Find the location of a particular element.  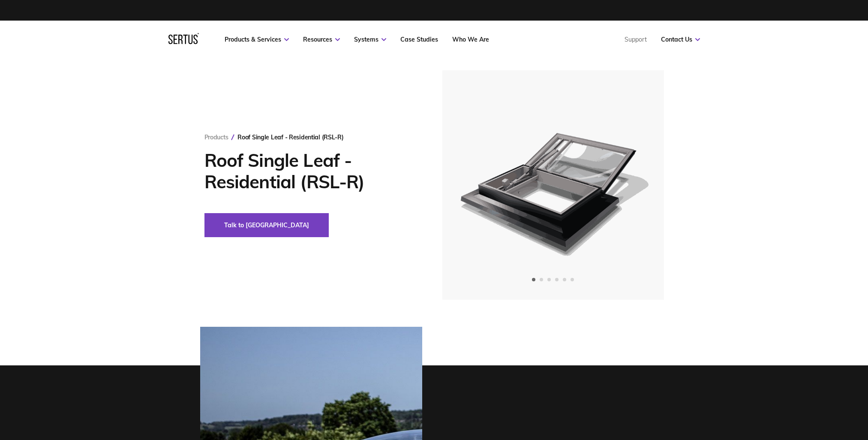

div: Chat Widget is located at coordinates (847, 420).